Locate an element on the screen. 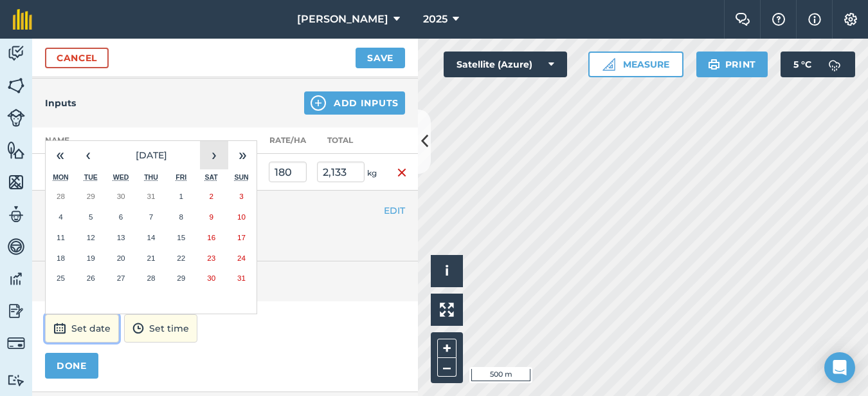 Image resolution: width=868 pixels, height=396 pixels. abbr: August 23, 2025 is located at coordinates (211, 258).